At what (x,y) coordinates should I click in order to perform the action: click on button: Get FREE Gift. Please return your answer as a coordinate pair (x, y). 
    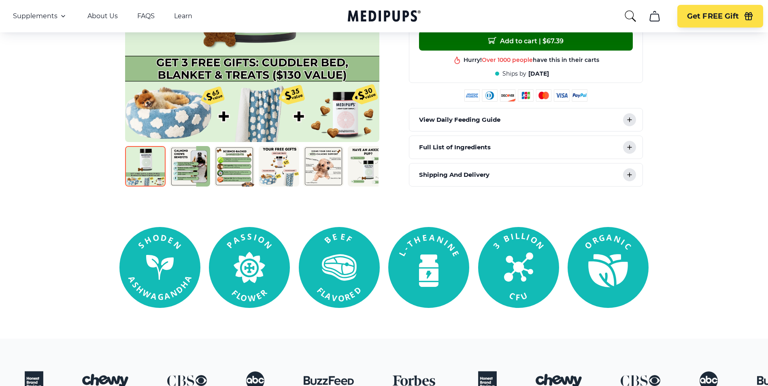
    Looking at the image, I should click on (720, 16).